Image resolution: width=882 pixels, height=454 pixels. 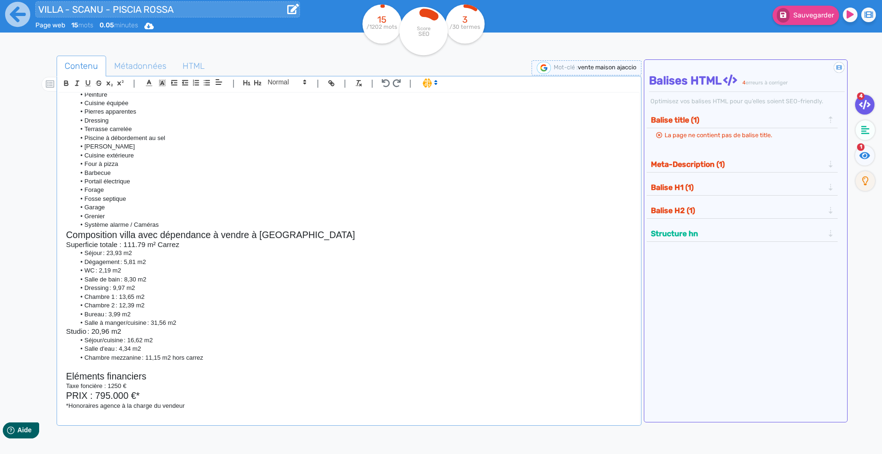 What do you see at coordinates (465, 27) in the screenshot?
I see `tspan: /30 termes` at bounding box center [465, 27].